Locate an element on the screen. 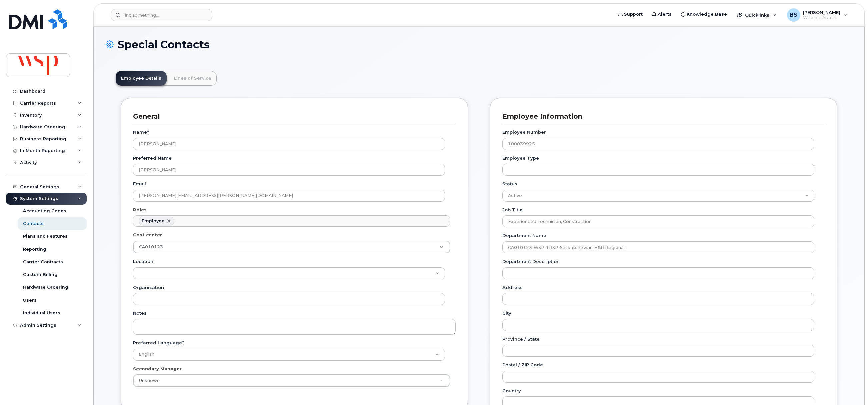  a: Unknown is located at coordinates (292, 381).